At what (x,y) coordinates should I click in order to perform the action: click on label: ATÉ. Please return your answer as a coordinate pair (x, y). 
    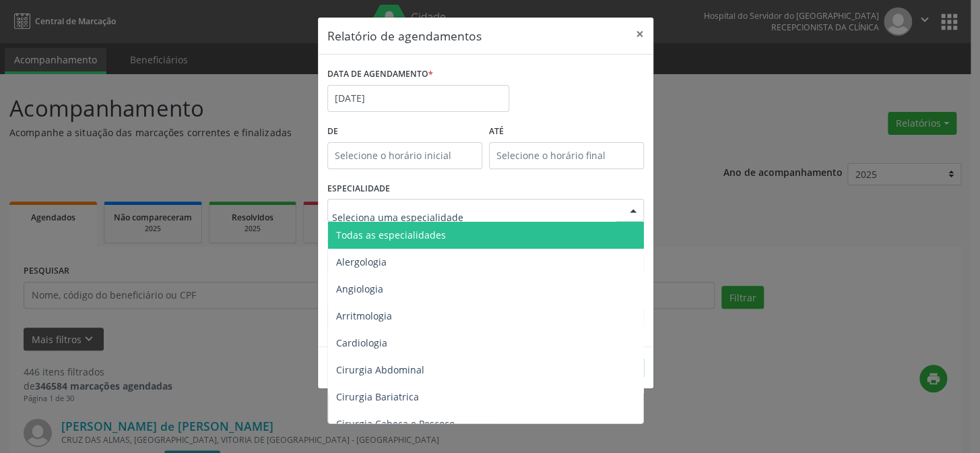
    Looking at the image, I should click on (566, 131).